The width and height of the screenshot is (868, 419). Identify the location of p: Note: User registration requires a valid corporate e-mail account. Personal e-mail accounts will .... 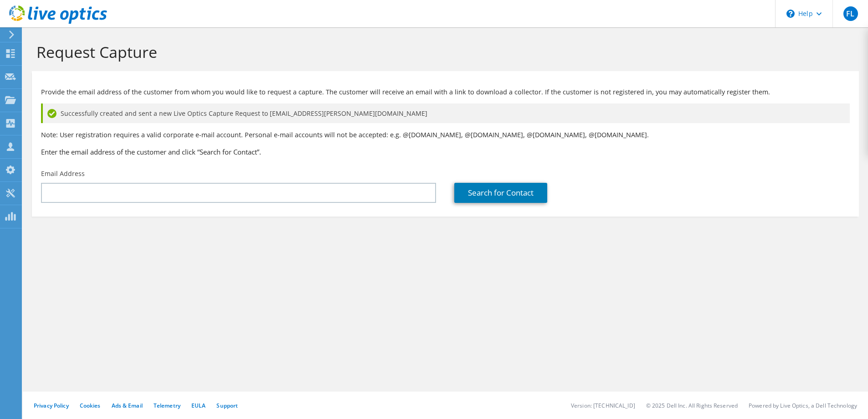
(445, 135).